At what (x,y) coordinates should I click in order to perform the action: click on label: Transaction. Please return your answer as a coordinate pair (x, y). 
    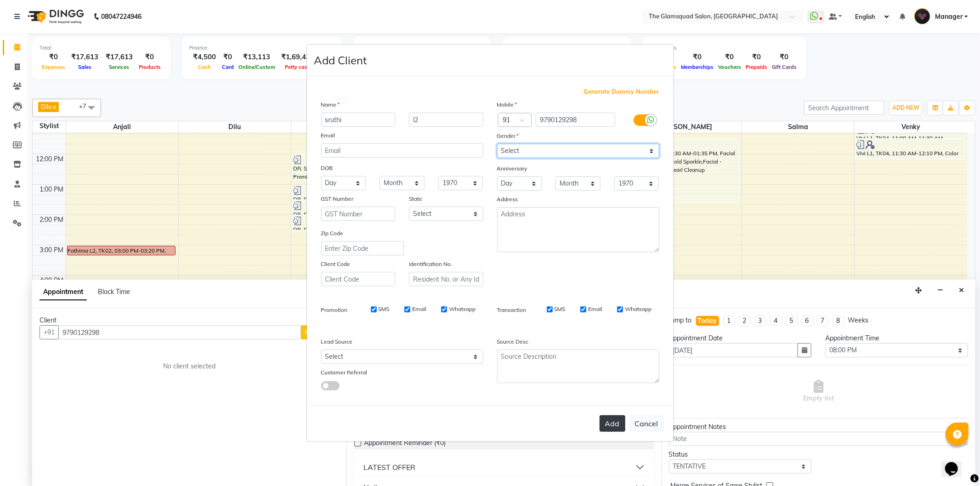
    Looking at the image, I should click on (512, 310).